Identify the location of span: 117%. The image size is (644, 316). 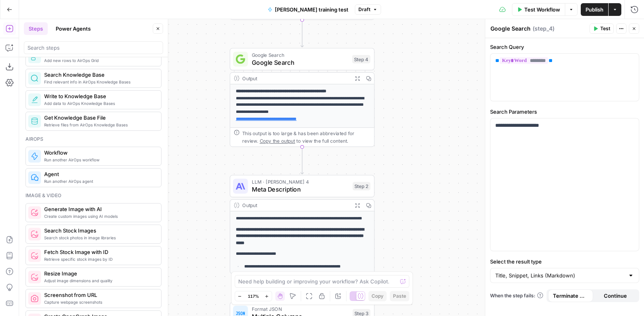
(253, 296).